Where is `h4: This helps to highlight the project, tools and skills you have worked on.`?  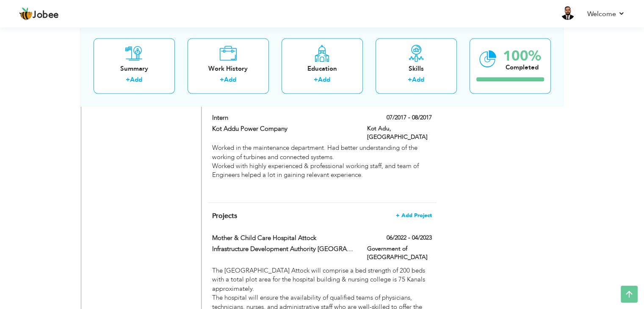 h4: This helps to highlight the project, tools and skills you have worked on. is located at coordinates (322, 216).